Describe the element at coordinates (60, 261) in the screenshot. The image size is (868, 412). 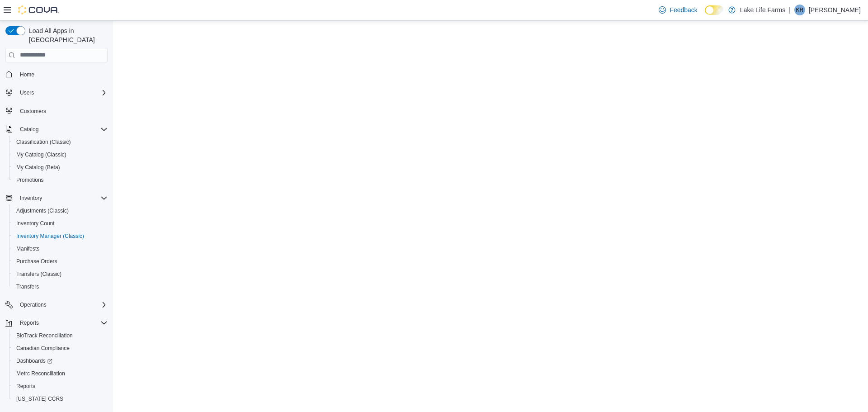
I see `button: Purchase Orders` at that location.